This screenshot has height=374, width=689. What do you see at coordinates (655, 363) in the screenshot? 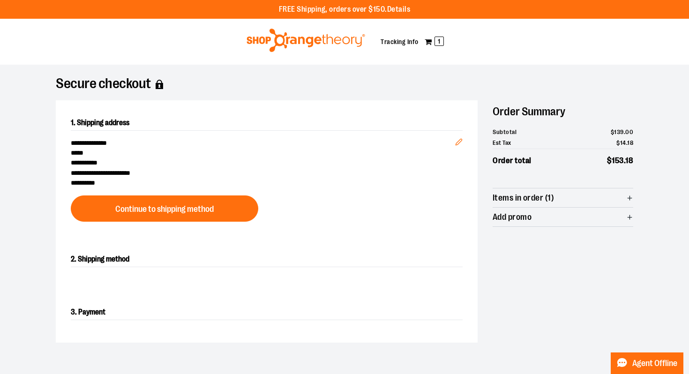
I see `span: Agent Offline` at bounding box center [655, 363].